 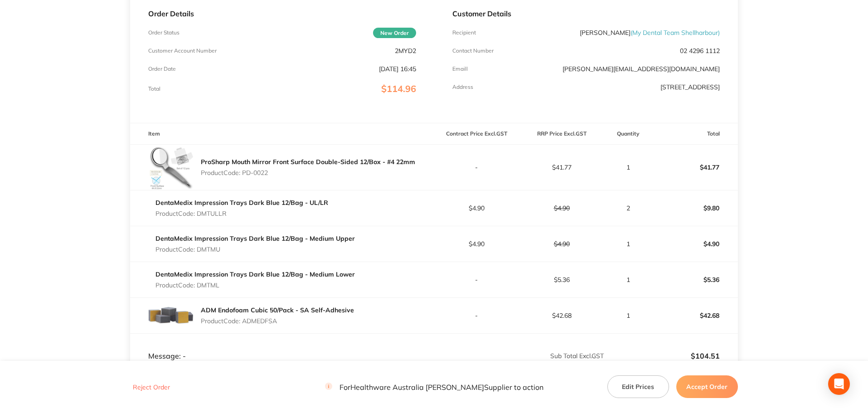 What do you see at coordinates (255, 274) in the screenshot?
I see `a: DentaMedix Impression Trays Dark Blue 12/Bag - Medium Lower` at bounding box center [255, 274].